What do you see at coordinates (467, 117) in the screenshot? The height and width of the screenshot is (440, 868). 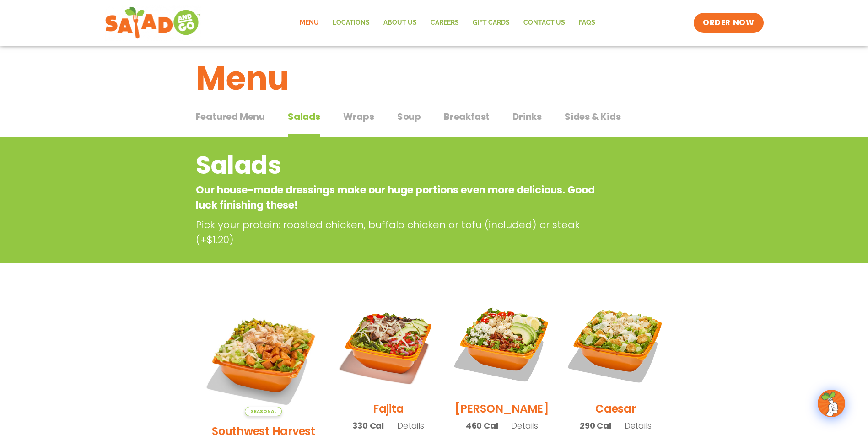 I see `span: Breakfast` at bounding box center [467, 117].